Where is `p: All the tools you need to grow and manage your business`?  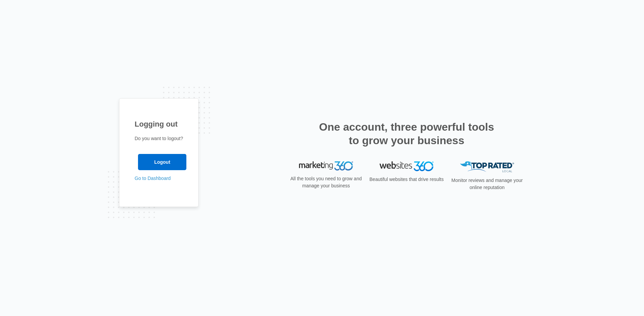
p: All the tools you need to grow and manage your business is located at coordinates (326, 182).